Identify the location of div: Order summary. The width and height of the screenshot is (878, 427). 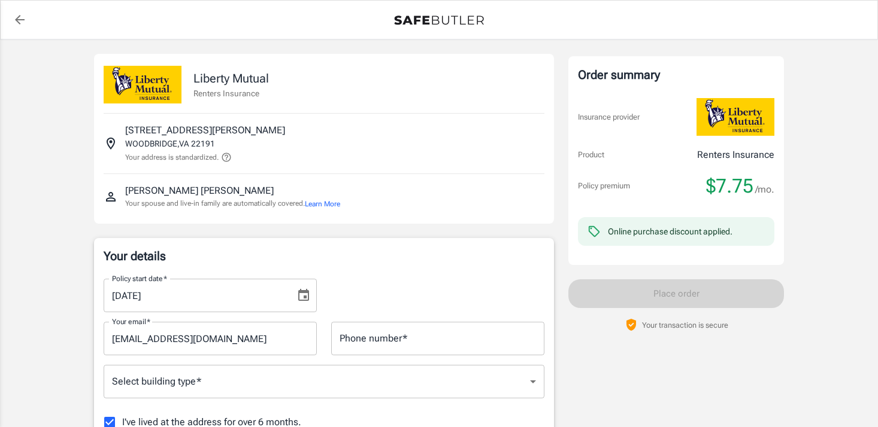
(676, 75).